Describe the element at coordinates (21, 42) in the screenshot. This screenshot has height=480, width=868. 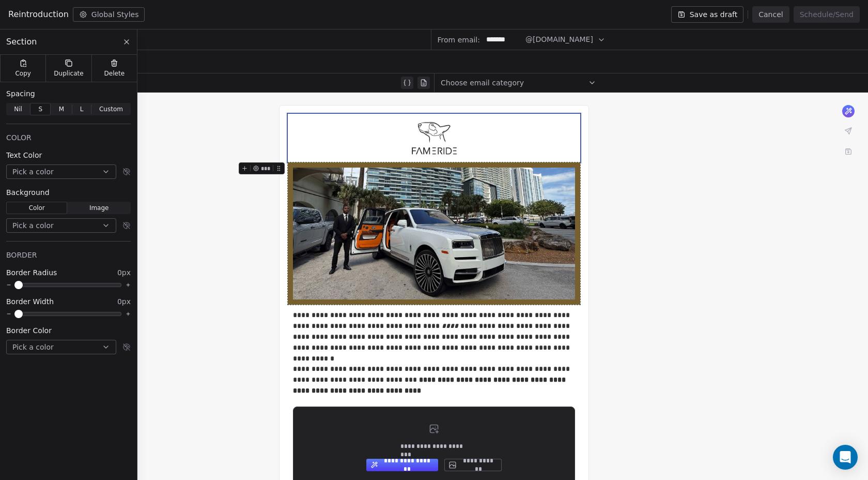
I see `span: Section` at that location.